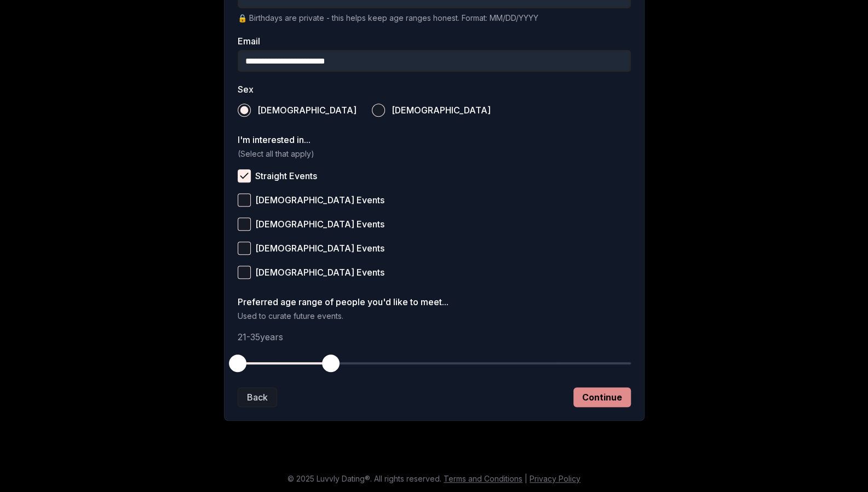  Describe the element at coordinates (434, 316) in the screenshot. I see `p: Used to curate future events.` at that location.